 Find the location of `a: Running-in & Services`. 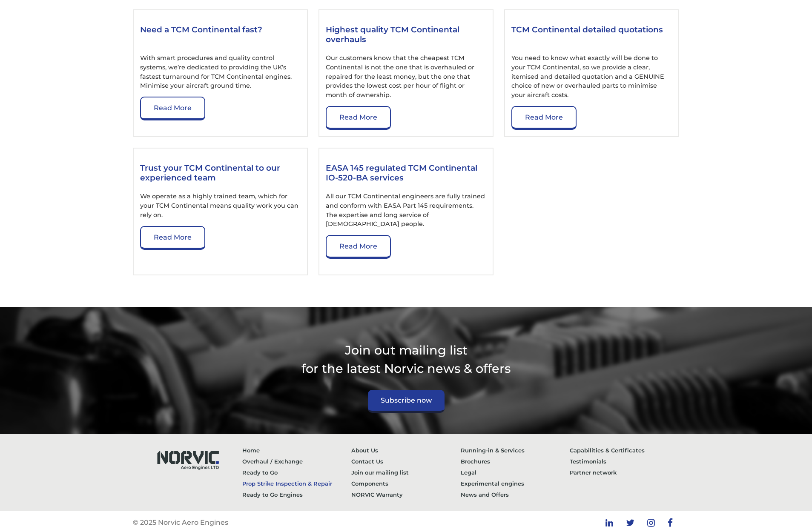

a: Running-in & Services is located at coordinates (516, 451).